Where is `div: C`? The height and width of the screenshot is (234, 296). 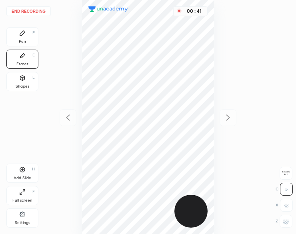
div: C is located at coordinates (284, 189).